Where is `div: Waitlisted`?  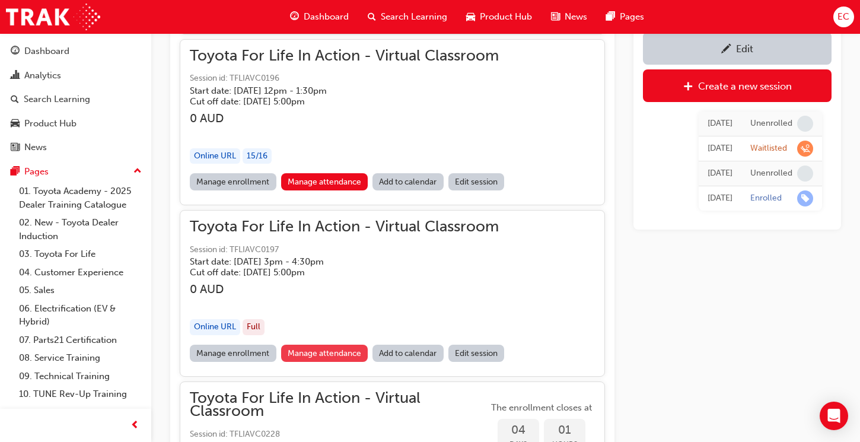
div: Waitlisted is located at coordinates (769, 148).